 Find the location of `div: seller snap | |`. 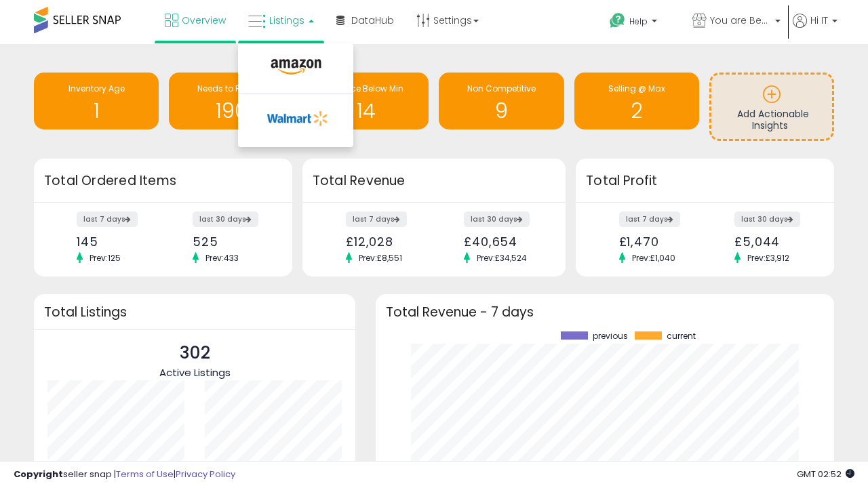

div: seller snap | | is located at coordinates (124, 475).